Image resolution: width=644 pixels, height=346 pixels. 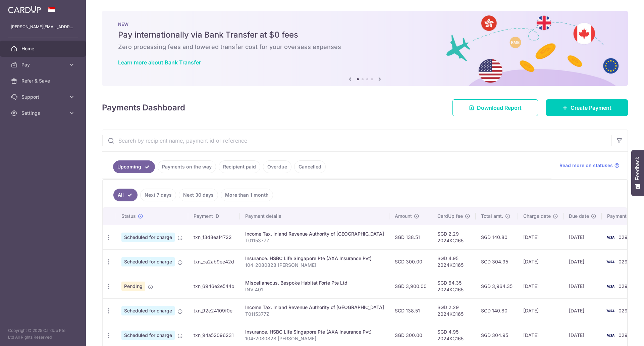 I want to click on a: Upcoming, so click(x=134, y=167).